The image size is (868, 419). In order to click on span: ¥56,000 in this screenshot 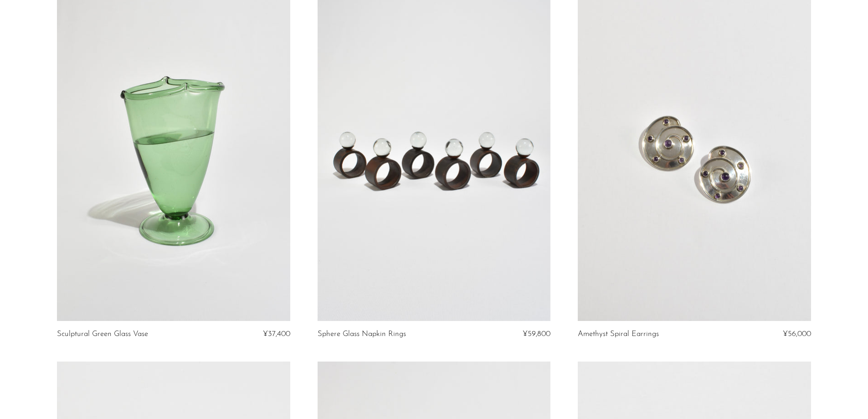, I will do `click(797, 333)`.